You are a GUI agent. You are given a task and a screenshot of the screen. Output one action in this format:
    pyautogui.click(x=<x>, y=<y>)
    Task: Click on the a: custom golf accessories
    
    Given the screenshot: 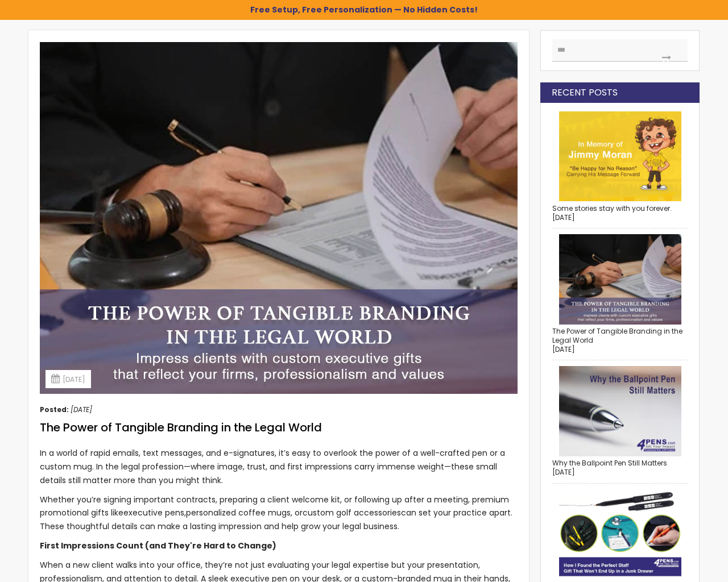 What is the action you would take?
    pyautogui.click(x=351, y=512)
    